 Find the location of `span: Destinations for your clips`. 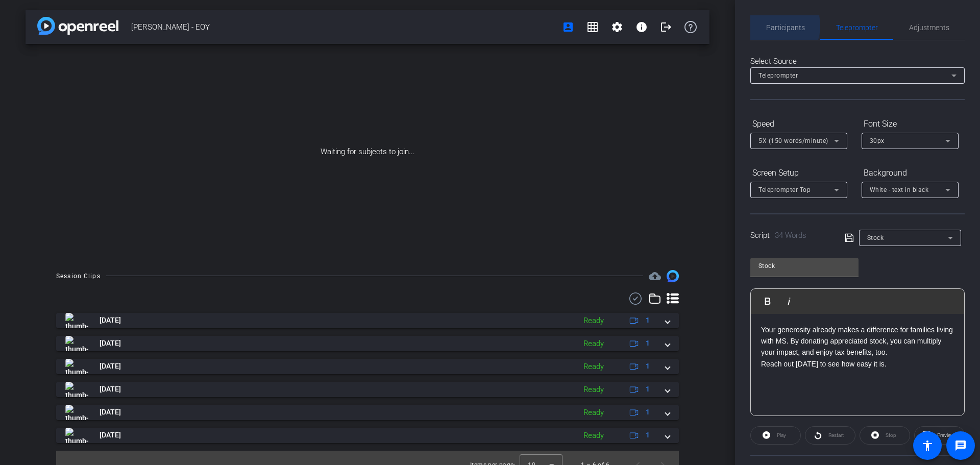

span: Destinations for your clips is located at coordinates (655, 277).